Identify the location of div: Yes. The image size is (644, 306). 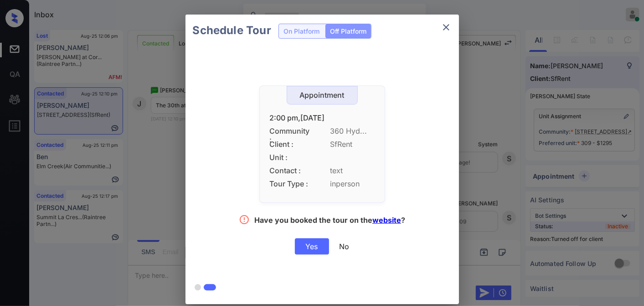
(312, 247).